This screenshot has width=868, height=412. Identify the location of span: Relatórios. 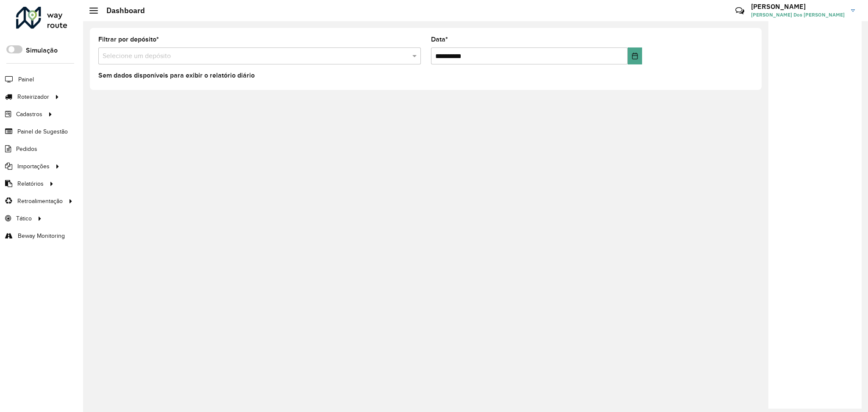
(31, 184).